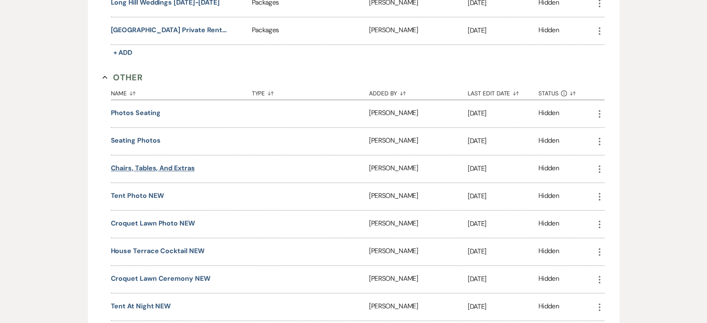  Describe the element at coordinates (310, 92) in the screenshot. I see `button: Type` at that location.